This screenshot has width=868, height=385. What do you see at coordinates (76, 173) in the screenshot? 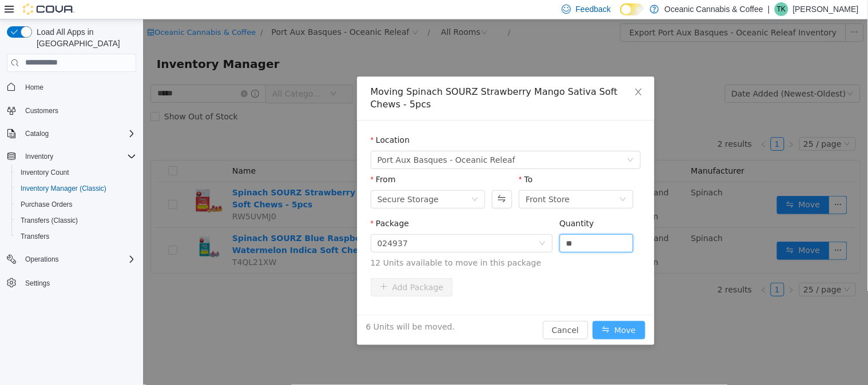
I see `button: Inventory Count` at bounding box center [76, 173].